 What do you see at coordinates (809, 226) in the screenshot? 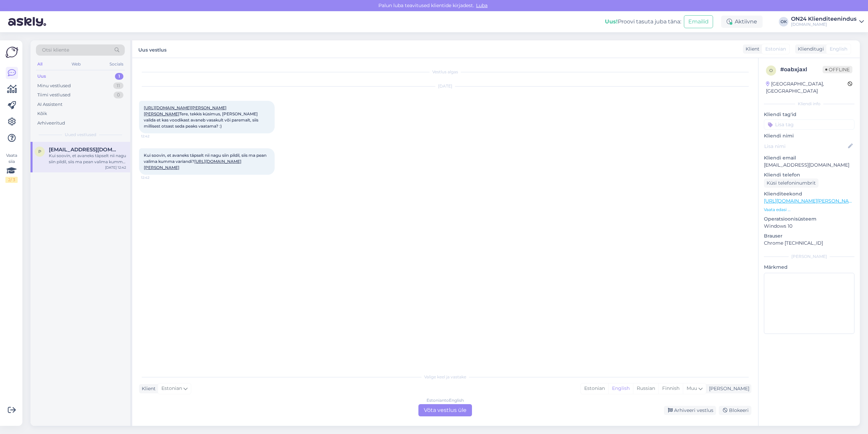
I see `p: Windows 10` at bounding box center [809, 226].